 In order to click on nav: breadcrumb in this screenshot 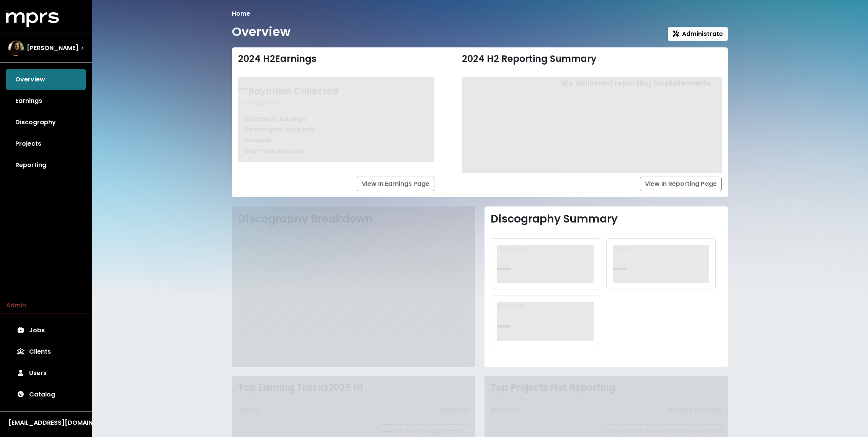, I will do `click(480, 14)`.